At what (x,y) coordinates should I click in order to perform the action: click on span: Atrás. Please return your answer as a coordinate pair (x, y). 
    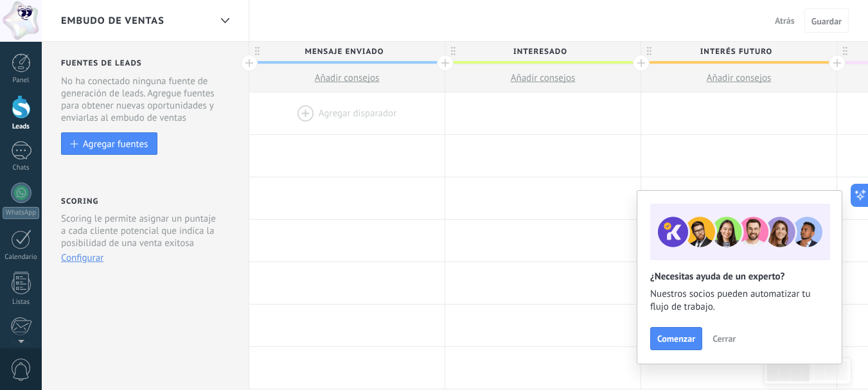
    Looking at the image, I should click on (784, 20).